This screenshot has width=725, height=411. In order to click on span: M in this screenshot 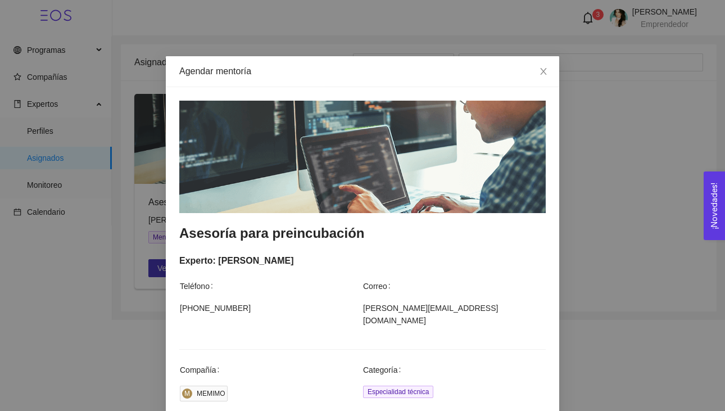, I will do `click(187, 394)`.